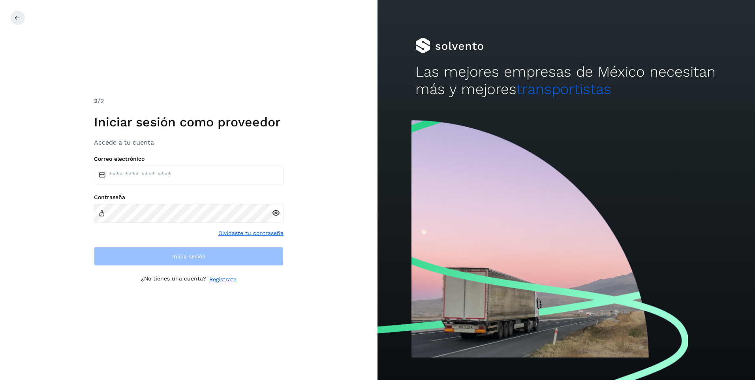  I want to click on p: ¿No tienes una cuenta?, so click(173, 279).